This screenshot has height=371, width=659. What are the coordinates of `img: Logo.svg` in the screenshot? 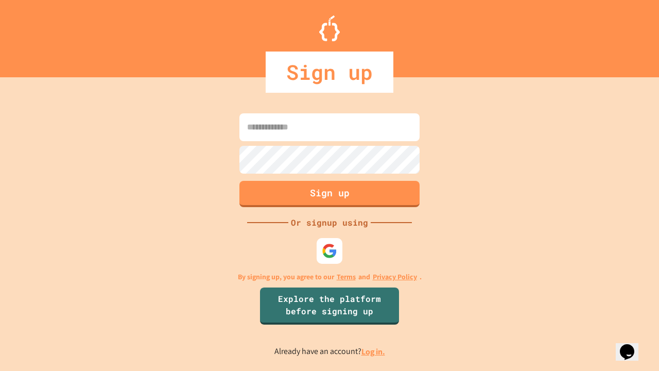 It's located at (330, 28).